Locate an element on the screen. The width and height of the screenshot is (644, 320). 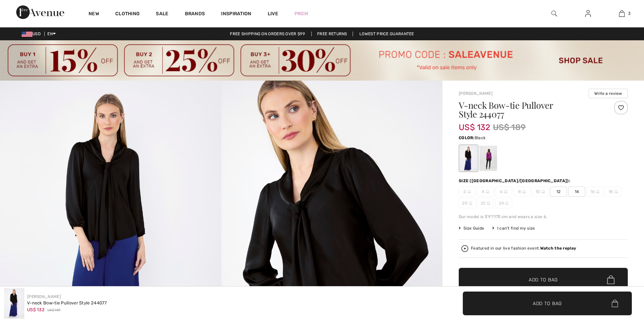
img: My Info is located at coordinates (588, 14).